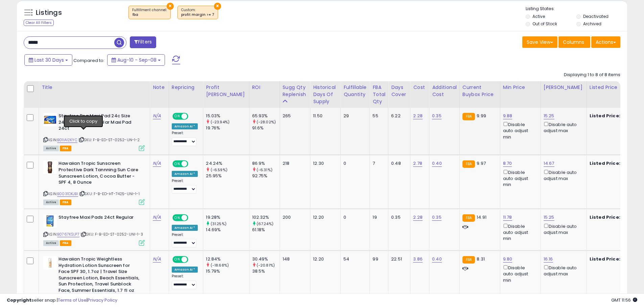  What do you see at coordinates (95, 87) in the screenshot?
I see `div: Title` at bounding box center [95, 87].